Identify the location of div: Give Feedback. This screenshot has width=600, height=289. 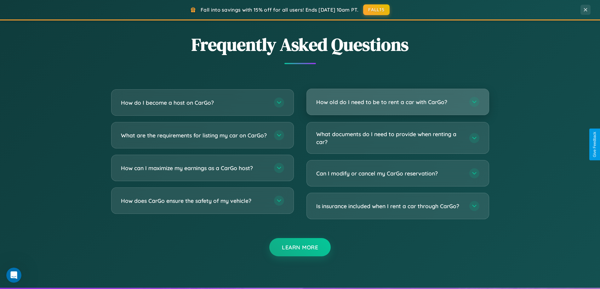
(595, 145).